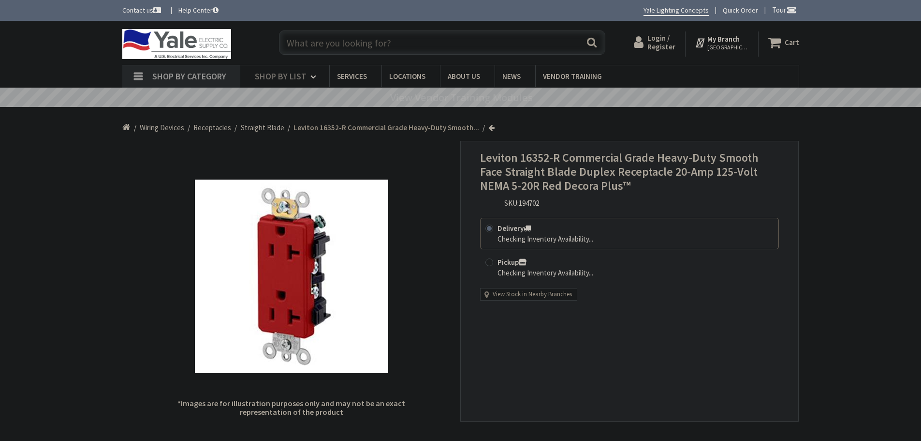 The height and width of the screenshot is (441, 921). I want to click on strong: Delivery, so click(514, 228).